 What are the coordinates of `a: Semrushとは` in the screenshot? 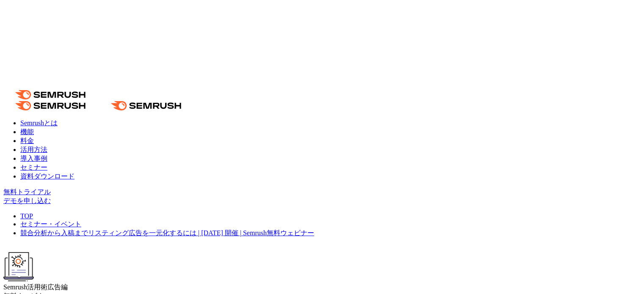 It's located at (39, 123).